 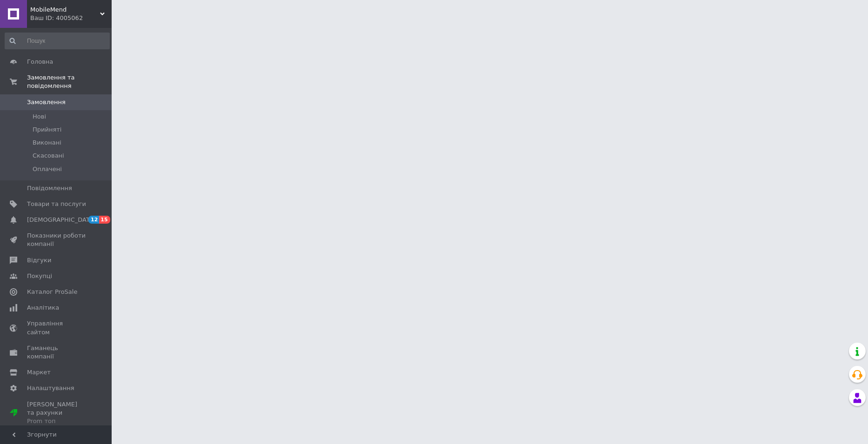 What do you see at coordinates (93, 220) in the screenshot?
I see `span: 12` at bounding box center [93, 220].